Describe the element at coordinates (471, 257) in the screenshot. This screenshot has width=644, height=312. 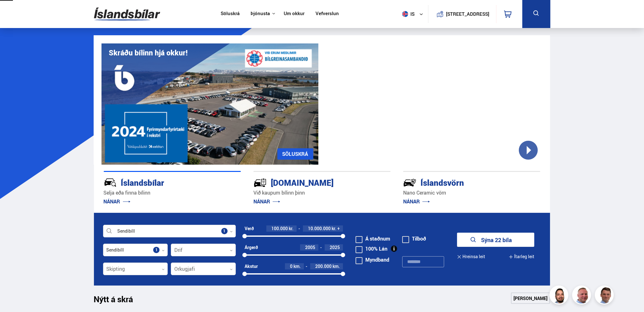
I see `button: Hreinsa leit` at that location.